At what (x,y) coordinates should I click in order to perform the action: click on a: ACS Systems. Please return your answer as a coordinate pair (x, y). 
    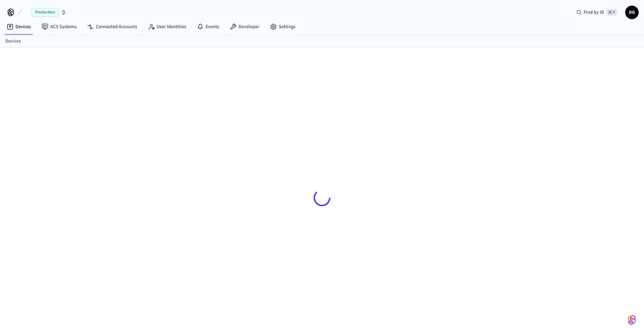
    Looking at the image, I should click on (59, 26).